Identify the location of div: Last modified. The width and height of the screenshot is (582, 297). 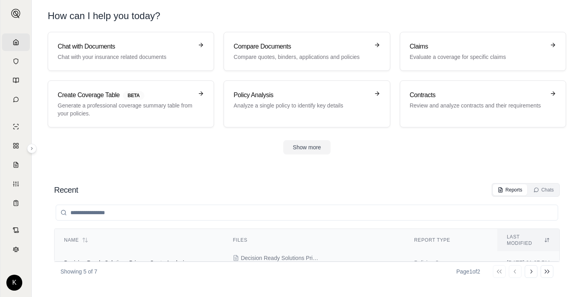
(528, 240).